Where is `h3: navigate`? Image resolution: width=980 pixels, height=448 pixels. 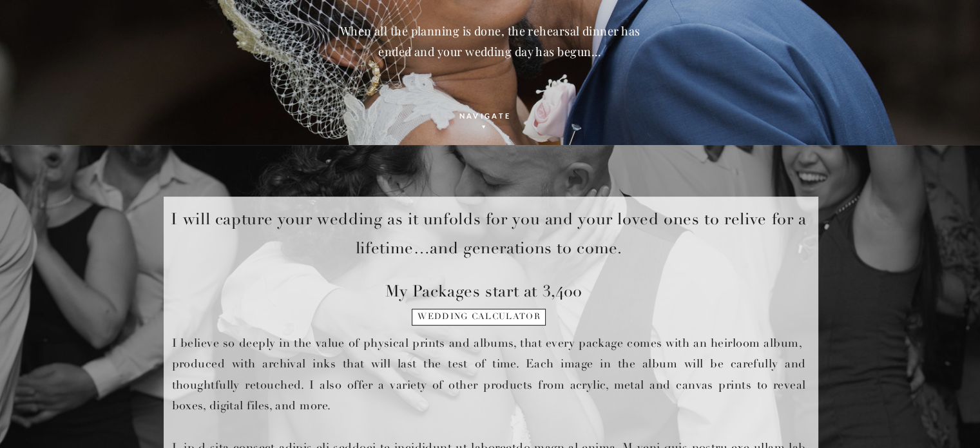
h3: navigate is located at coordinates (485, 117).